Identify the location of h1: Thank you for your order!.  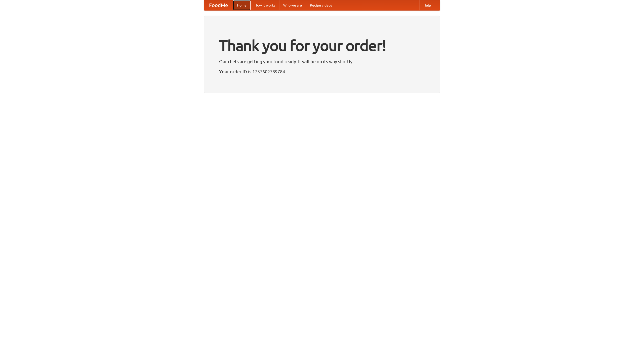
(322, 46).